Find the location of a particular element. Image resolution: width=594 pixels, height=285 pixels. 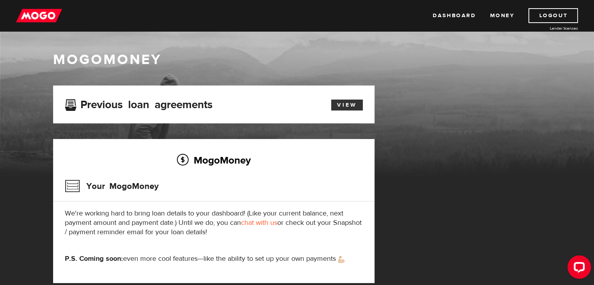

p: We're working hard to bring loan details to your dashboard! (Like your current balance, next paym... is located at coordinates (214, 223).